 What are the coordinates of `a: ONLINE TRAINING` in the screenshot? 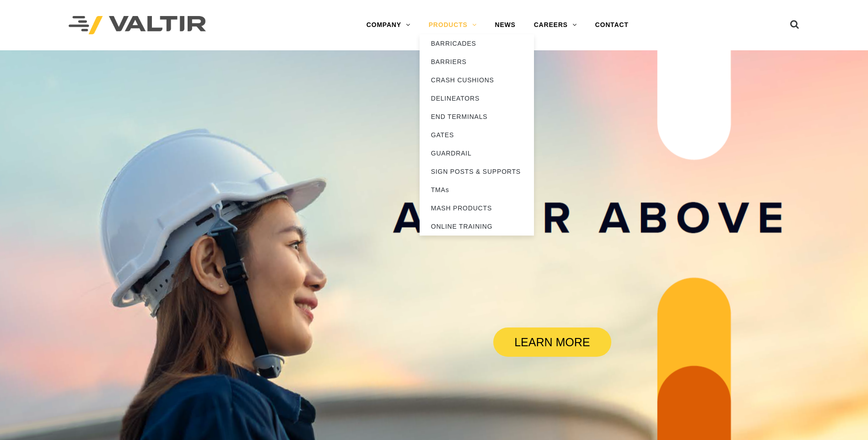 It's located at (477, 227).